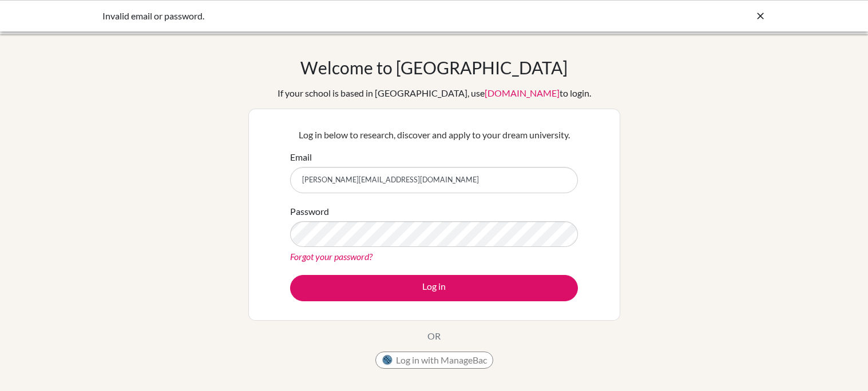 The height and width of the screenshot is (391, 868). What do you see at coordinates (434, 336) in the screenshot?
I see `p: OR` at bounding box center [434, 336].